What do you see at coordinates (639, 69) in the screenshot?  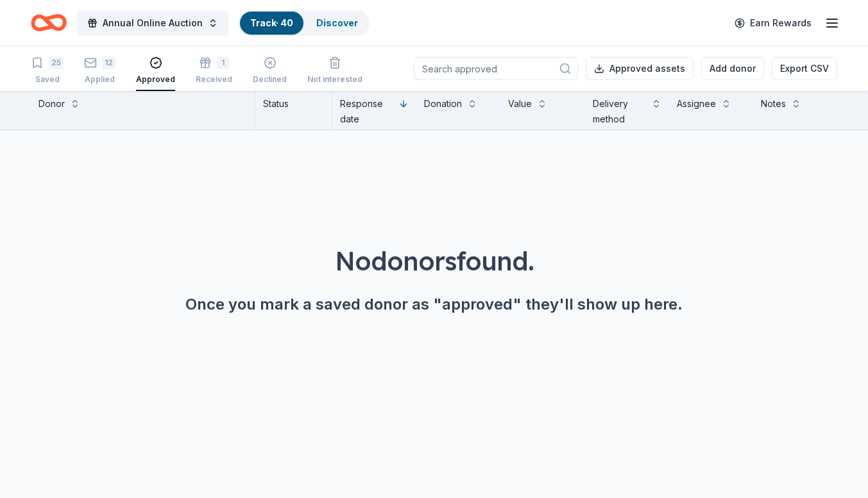 I see `button: Approved assets` at bounding box center [639, 69].